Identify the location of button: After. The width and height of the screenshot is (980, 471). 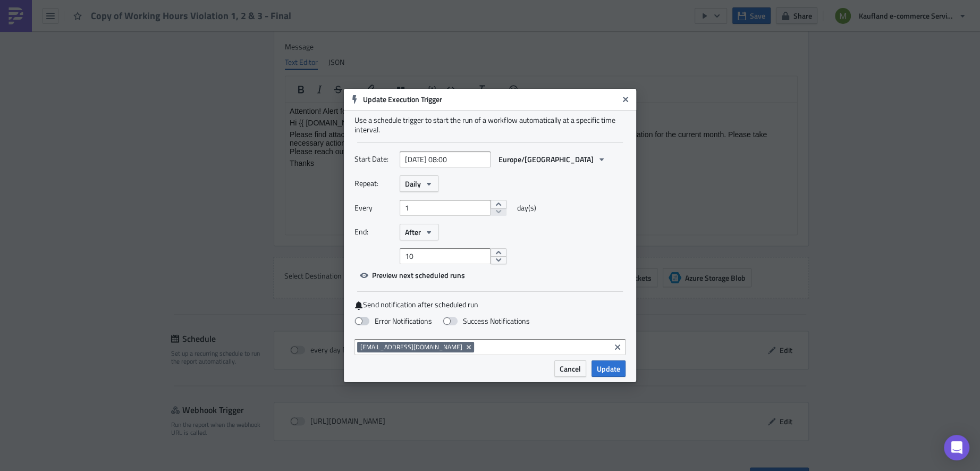
(419, 231).